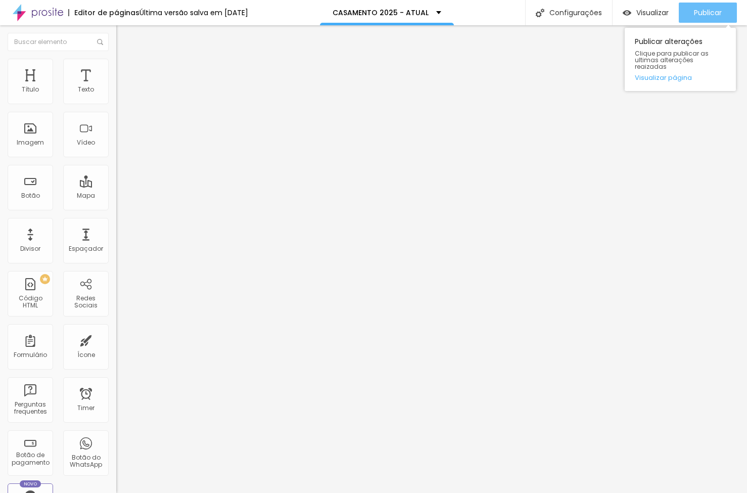 This screenshot has height=493, width=747. What do you see at coordinates (30, 355) in the screenshot?
I see `div: Formulário` at bounding box center [30, 355].